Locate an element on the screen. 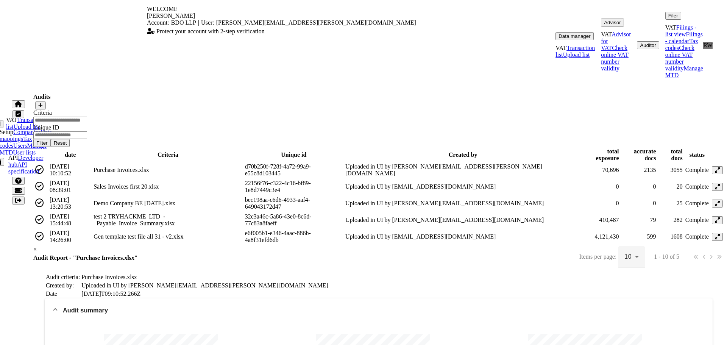 This screenshot has height=345, width=727. td: Gen template test file all 31 - v2.xlsx is located at coordinates (167, 237).